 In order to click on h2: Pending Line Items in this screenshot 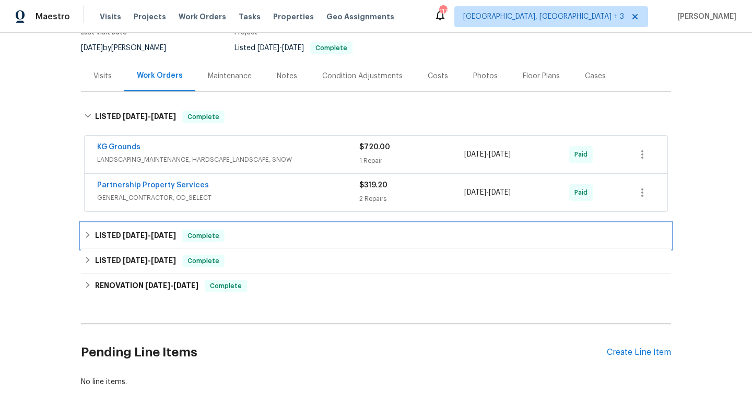, I will do `click(344, 353)`.